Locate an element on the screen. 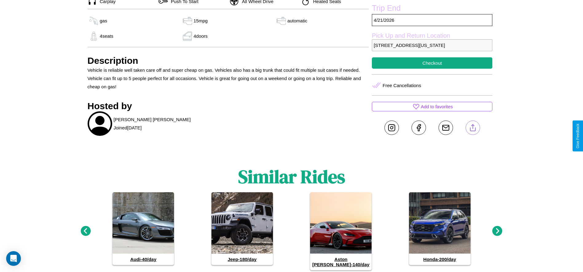 Image resolution: width=583 pixels, height=272 pixels. label: Trip End is located at coordinates (432, 9).